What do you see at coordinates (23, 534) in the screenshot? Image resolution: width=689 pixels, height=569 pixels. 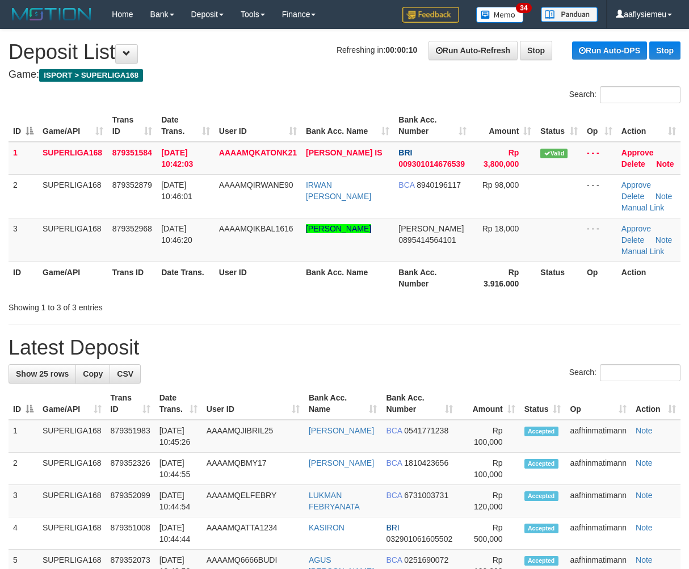 I see `td: 4` at bounding box center [23, 534].